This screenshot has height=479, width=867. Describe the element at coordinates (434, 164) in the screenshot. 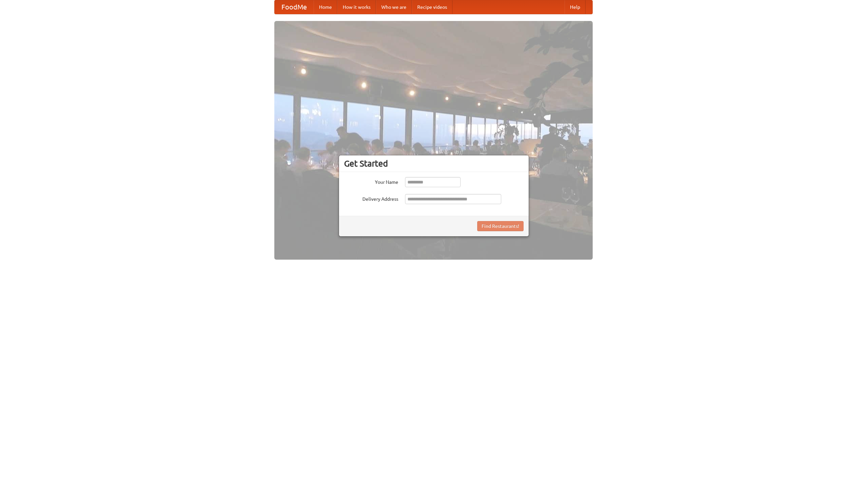

I see `h3: Get Started` at that location.